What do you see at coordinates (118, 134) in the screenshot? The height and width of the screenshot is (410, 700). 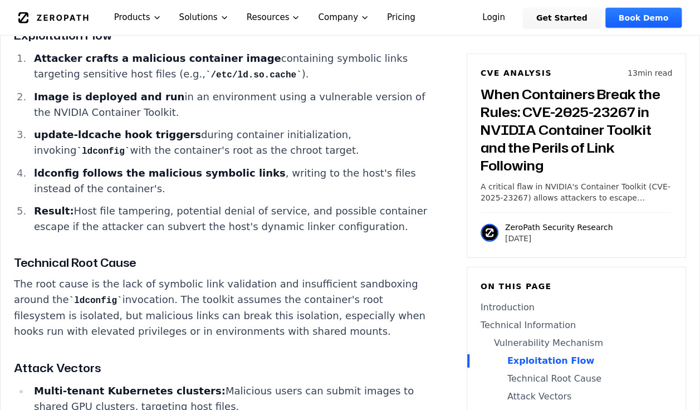 I see `strong: update-ldcache hook triggers` at bounding box center [118, 134].